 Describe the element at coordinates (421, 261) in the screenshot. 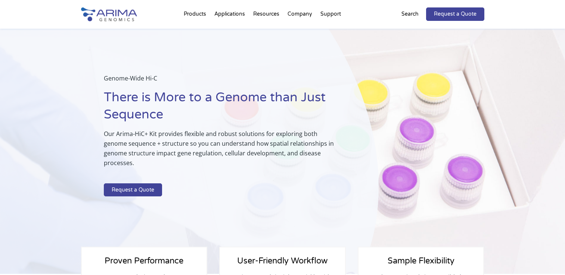

I see `span: Sample Flexibility` at that location.